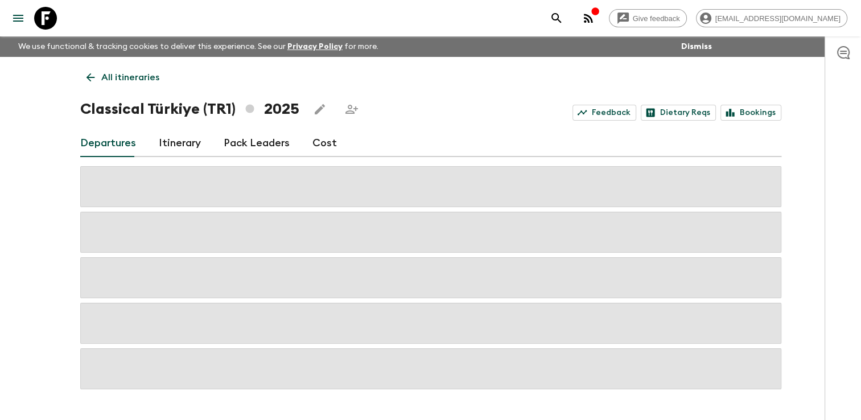  I want to click on a: Pack Leaders, so click(257, 143).